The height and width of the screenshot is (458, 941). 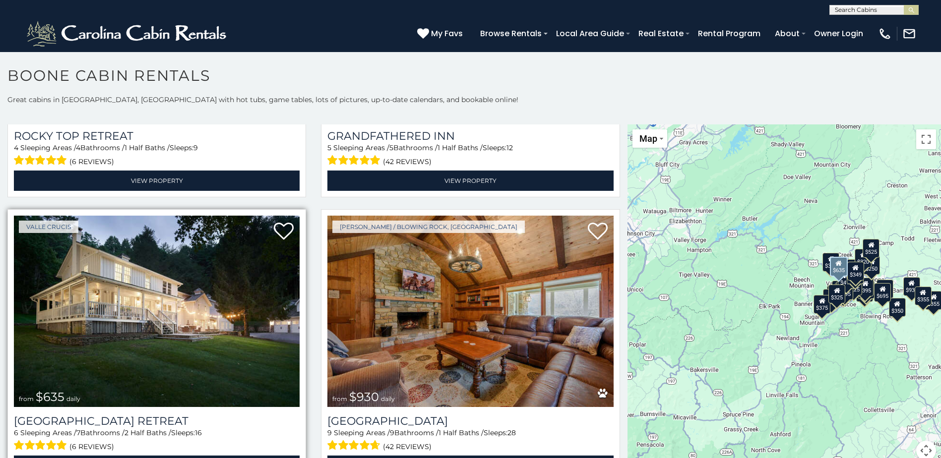 I want to click on a: Browse Rentals, so click(x=511, y=33).